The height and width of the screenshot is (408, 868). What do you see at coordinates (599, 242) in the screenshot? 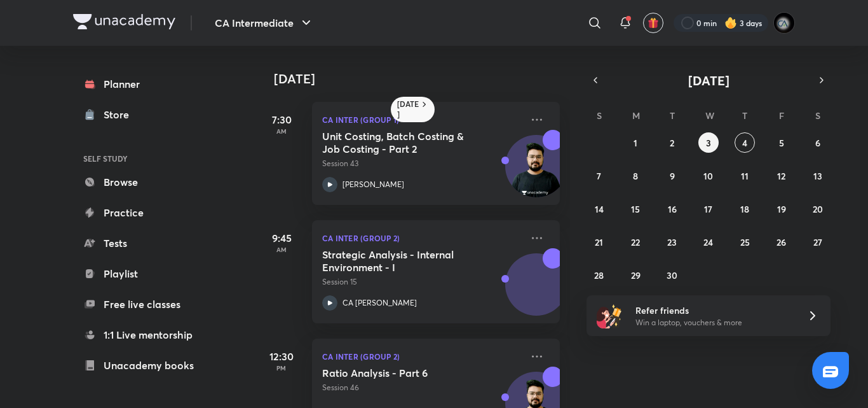
I see `button: September 21, 2025` at bounding box center [599, 242].